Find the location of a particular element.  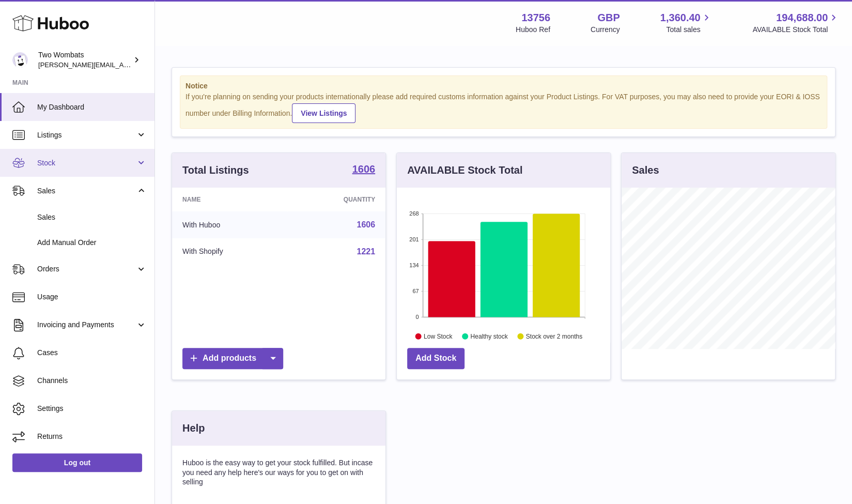

a: Add products is located at coordinates (233, 358).